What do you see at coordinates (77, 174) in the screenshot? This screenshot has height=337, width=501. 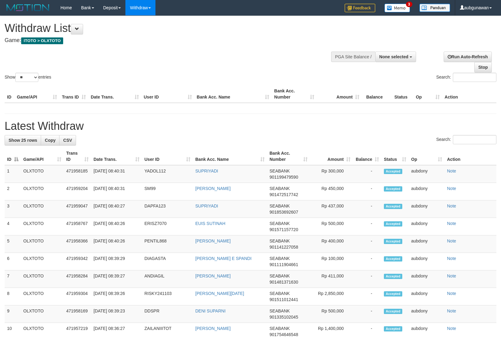 I see `td: 471958185` at bounding box center [77, 174].